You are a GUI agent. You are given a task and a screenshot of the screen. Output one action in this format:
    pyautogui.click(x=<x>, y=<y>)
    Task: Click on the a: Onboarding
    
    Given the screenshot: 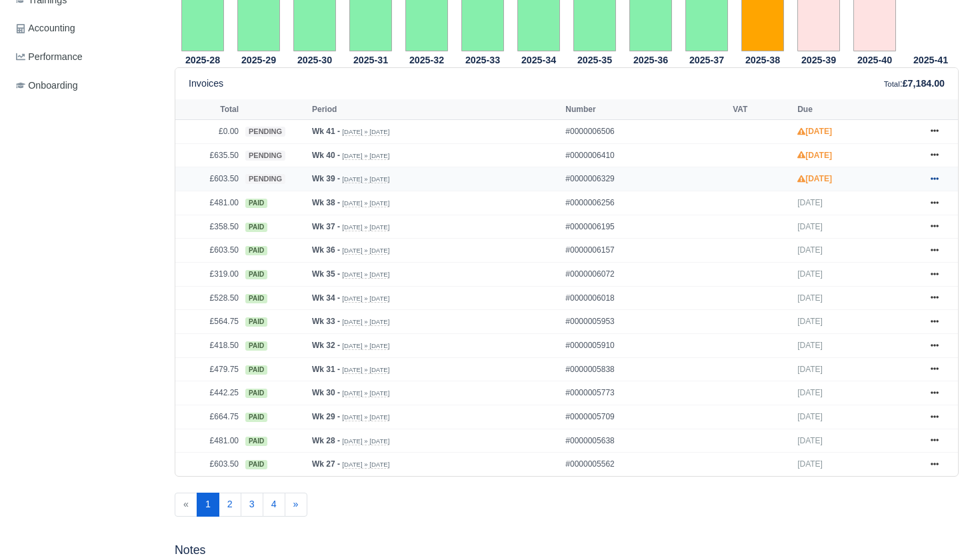 What is the action you would take?
    pyautogui.click(x=85, y=85)
    